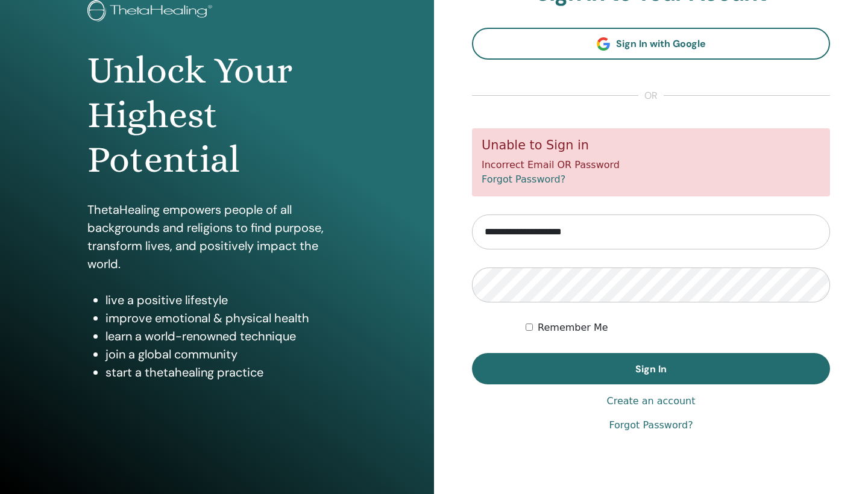 The width and height of the screenshot is (868, 494). What do you see at coordinates (651, 369) in the screenshot?
I see `button: Sign In` at bounding box center [651, 369].